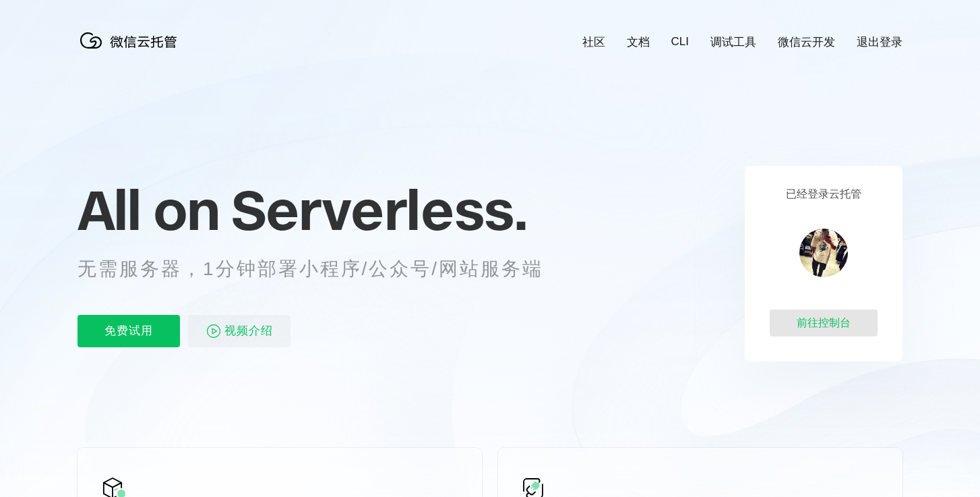 The height and width of the screenshot is (497, 980). I want to click on span: All on, so click(148, 210).